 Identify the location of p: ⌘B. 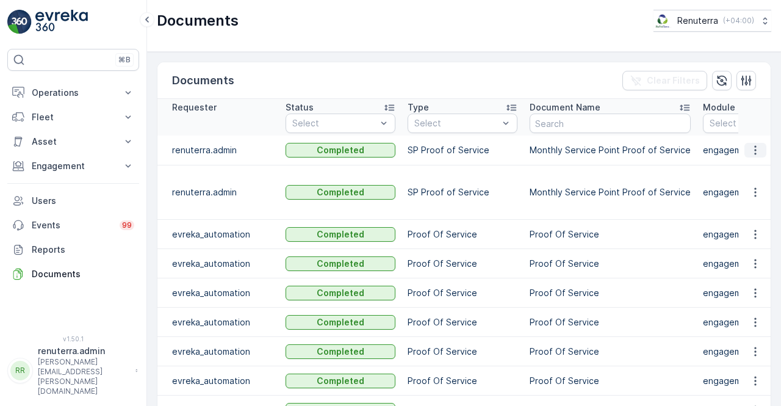
(124, 60).